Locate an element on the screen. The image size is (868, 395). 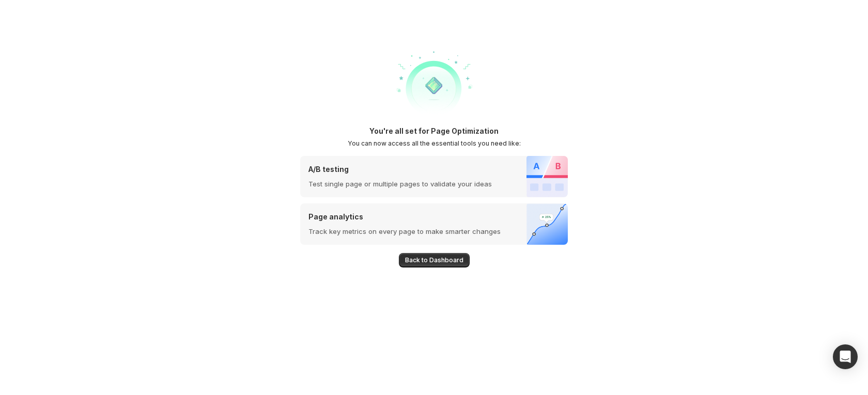
div: Open Intercom Messenger is located at coordinates (845, 357).